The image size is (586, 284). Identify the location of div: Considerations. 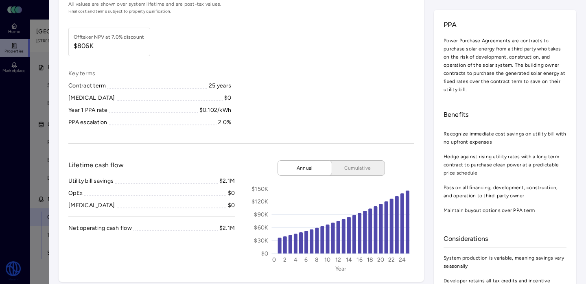
(505, 239).